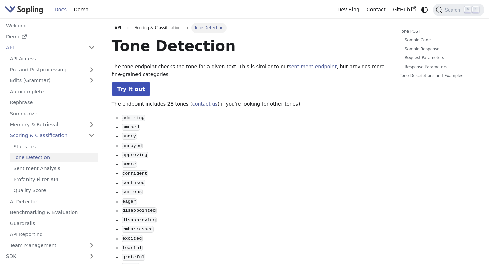 The width and height of the screenshot is (489, 264). Describe the element at coordinates (205, 104) in the screenshot. I see `a: contact us` at that location.